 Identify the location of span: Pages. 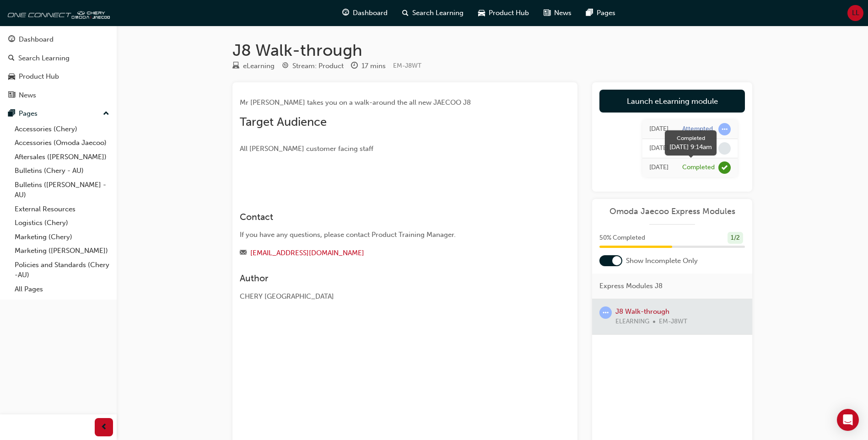
(606, 13).